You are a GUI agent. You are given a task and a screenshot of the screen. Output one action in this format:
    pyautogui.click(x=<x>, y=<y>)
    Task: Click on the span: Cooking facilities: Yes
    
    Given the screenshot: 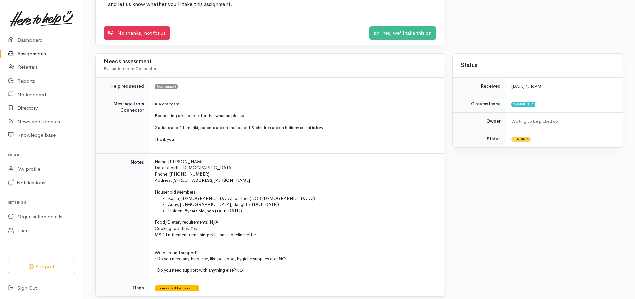 What is the action you would take?
    pyautogui.click(x=176, y=228)
    